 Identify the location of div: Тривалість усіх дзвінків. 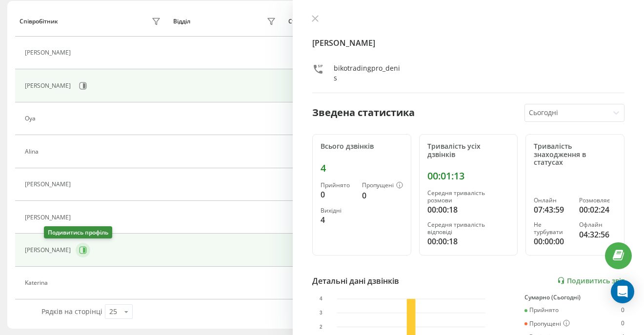
(468, 150).